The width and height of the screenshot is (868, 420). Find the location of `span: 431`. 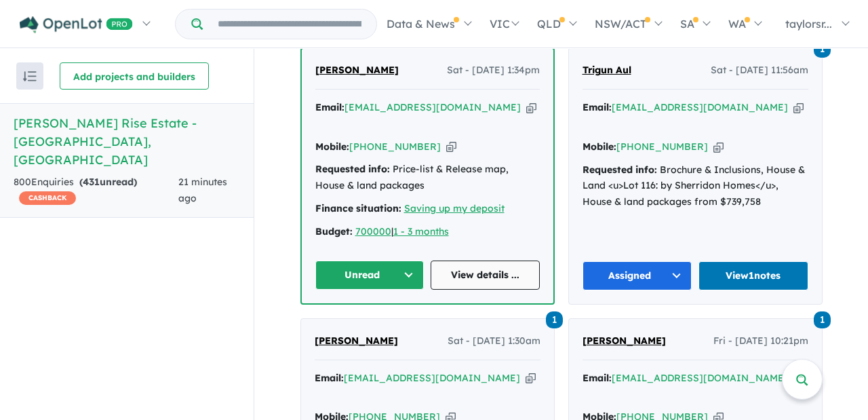

span: 431 is located at coordinates (91, 182).